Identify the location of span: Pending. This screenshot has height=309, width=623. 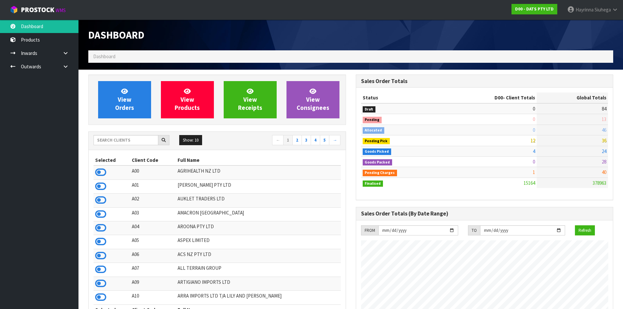
(372, 120).